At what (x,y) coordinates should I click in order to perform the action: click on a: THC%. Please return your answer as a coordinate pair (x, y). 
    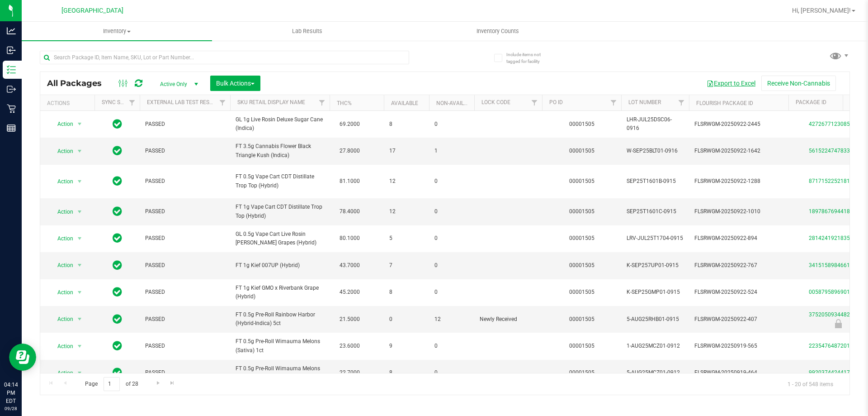
    Looking at the image, I should click on (344, 103).